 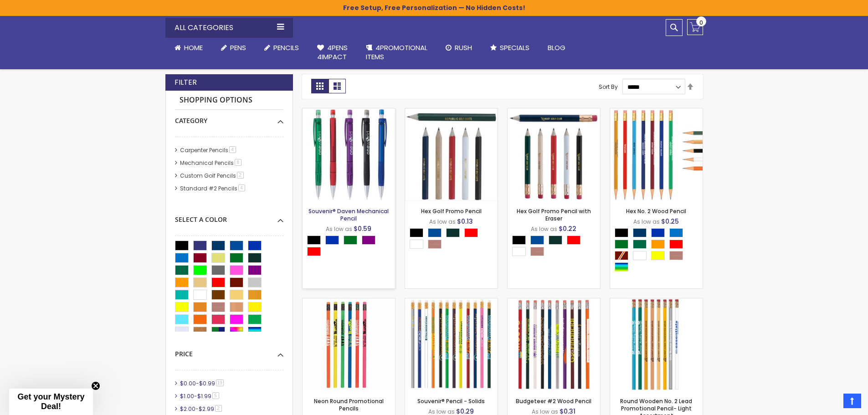 I want to click on a: Custom Golf Pencils2, so click(x=212, y=176).